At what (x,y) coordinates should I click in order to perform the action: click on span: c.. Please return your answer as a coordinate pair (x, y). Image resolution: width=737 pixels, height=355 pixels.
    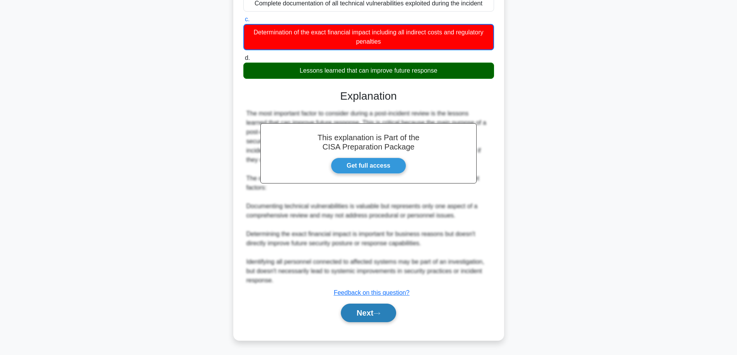
    Looking at the image, I should click on (247, 19).